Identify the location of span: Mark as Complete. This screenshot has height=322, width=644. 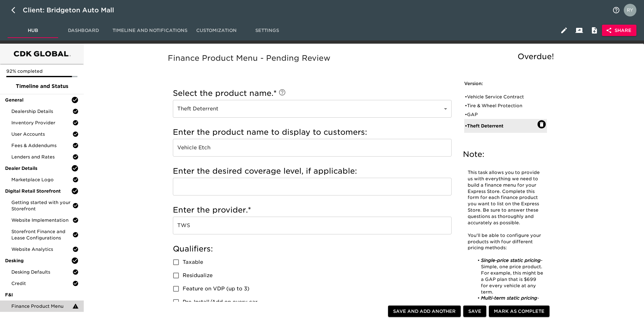
(519, 312).